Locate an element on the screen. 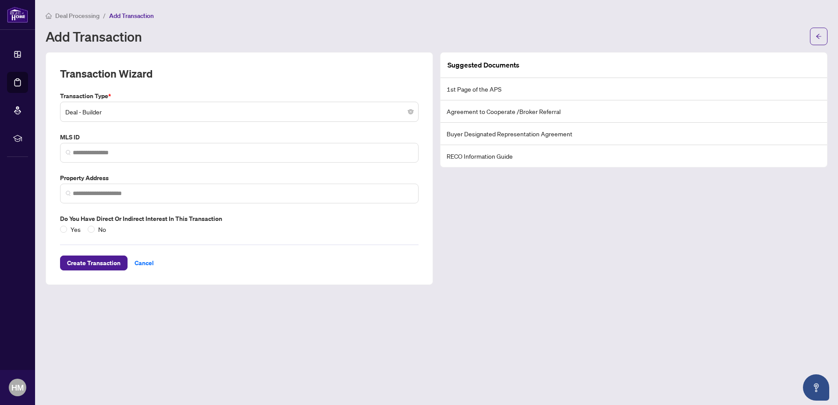  li: RECO Information Guide is located at coordinates (633, 156).